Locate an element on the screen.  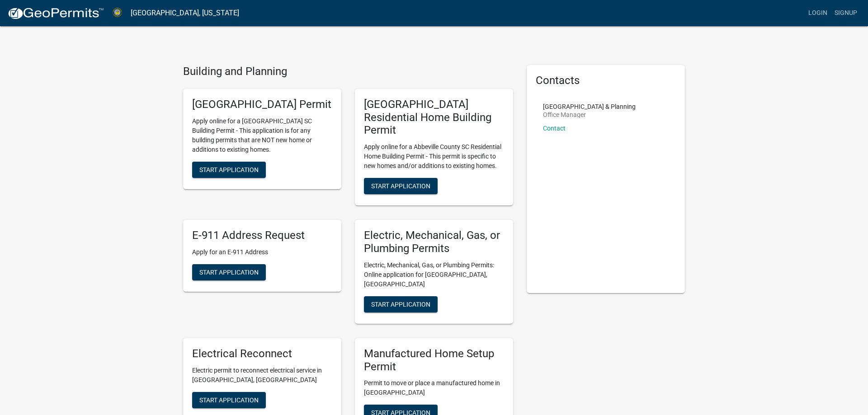
a: Signup is located at coordinates (846, 13).